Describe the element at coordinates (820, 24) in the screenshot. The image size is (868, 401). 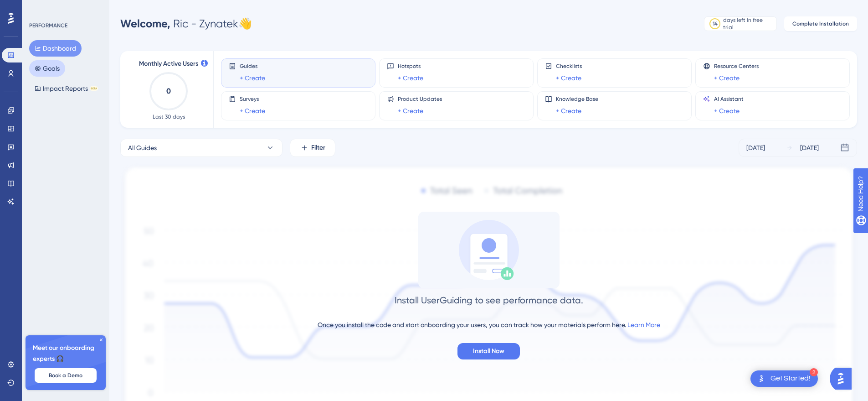
I see `button: Complete Installation` at that location.